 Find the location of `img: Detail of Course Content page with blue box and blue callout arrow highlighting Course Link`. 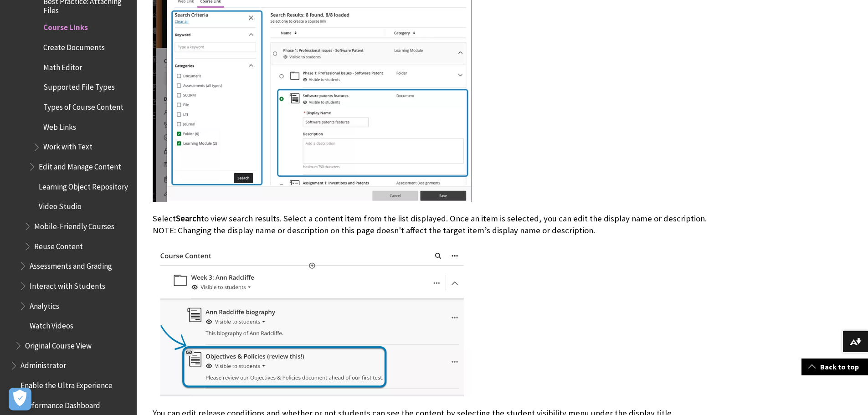

img: Detail of Course Content page with blue box and blue callout arrow highlighting Course Link is located at coordinates (312, 321).